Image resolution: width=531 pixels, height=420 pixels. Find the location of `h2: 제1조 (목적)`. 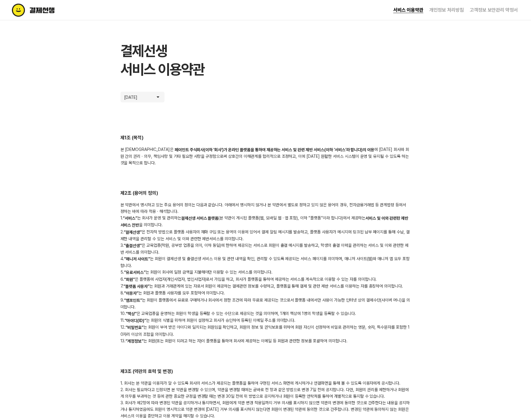

h2: 제1조 (목적) is located at coordinates (266, 138).